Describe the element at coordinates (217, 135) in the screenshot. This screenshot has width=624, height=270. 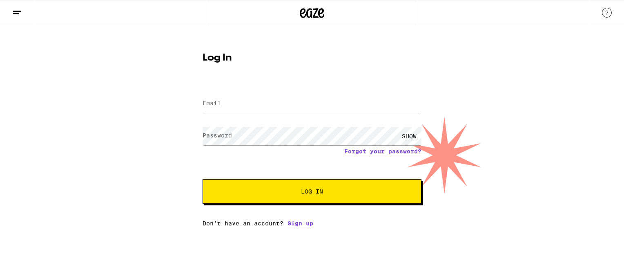
I see `label: Password` at that location.